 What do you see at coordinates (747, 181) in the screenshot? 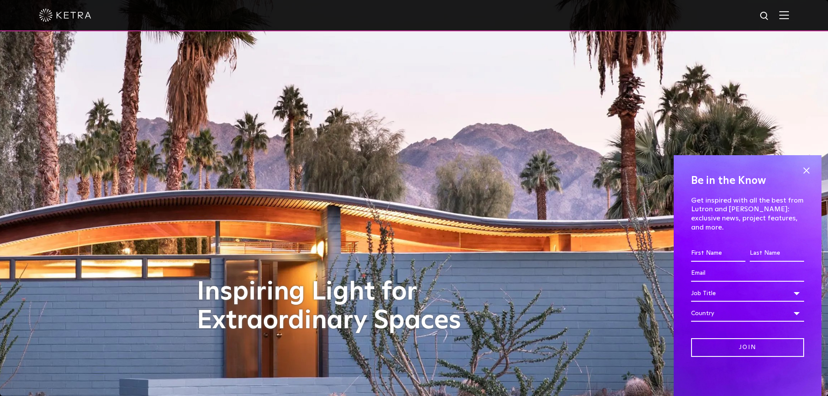
I see `h4: Be in the Know` at bounding box center [747, 181].